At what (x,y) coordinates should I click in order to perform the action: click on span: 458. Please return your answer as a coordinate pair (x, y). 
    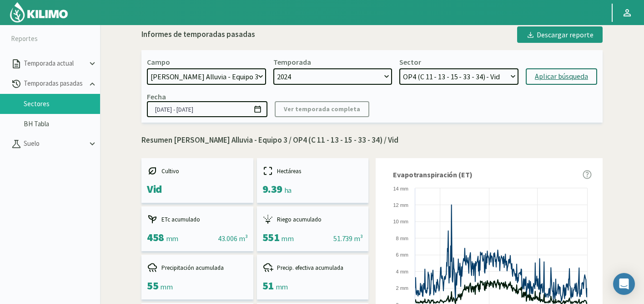
    Looking at the image, I should click on (156, 237).